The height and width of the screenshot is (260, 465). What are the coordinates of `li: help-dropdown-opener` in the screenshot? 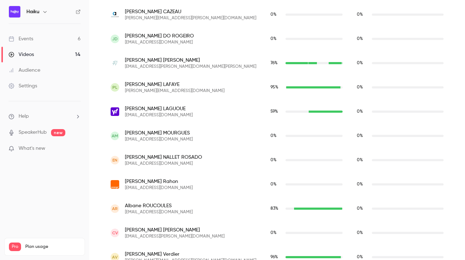 It's located at (45, 116).